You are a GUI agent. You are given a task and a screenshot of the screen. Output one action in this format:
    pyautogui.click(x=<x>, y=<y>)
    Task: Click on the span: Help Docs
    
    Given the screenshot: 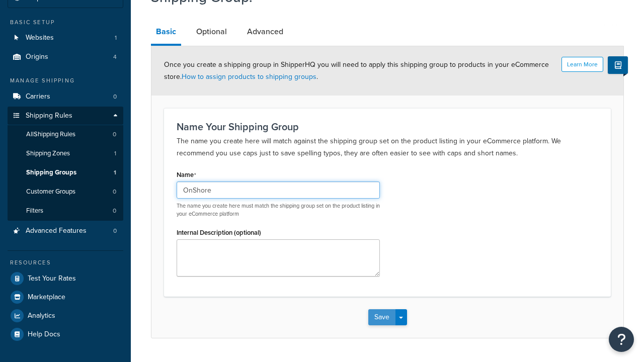 What is the action you would take?
    pyautogui.click(x=44, y=335)
    